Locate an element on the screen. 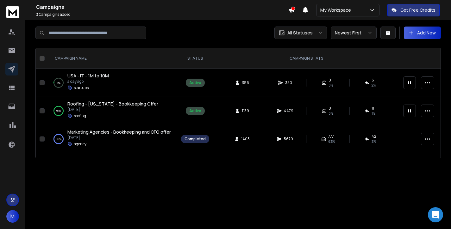 The height and width of the screenshot is (229, 451). h1: Campaigns is located at coordinates (162, 7).